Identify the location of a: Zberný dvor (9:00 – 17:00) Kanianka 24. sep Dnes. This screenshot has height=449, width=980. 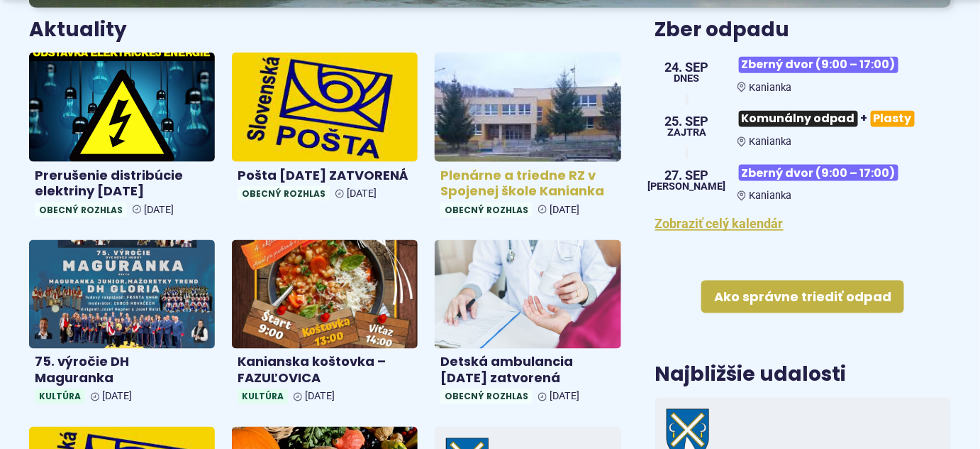
(803, 73).